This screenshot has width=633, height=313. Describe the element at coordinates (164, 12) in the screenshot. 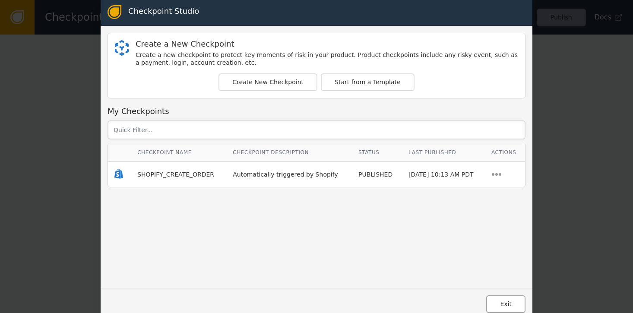

I see `div: Checkpoint Studio` at that location.